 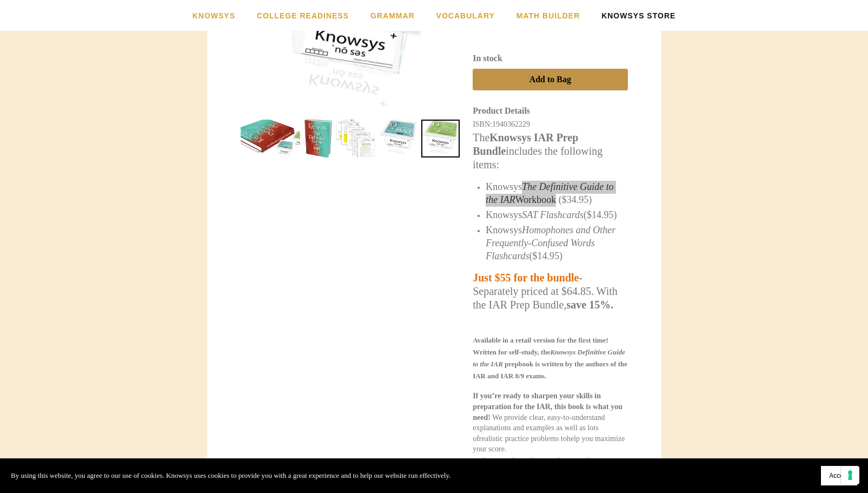 What do you see at coordinates (550, 370) in the screenshot?
I see `span: book is written by the authors of the IAR and IAR 8/9 exams` at bounding box center [550, 370].